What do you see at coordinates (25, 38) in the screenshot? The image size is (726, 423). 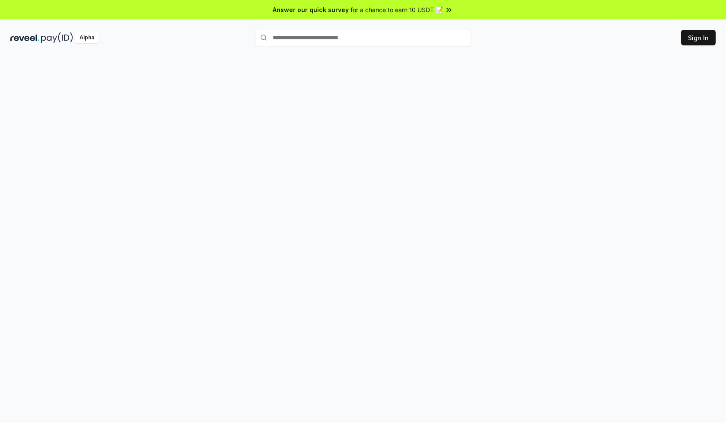 I see `img: reveel_dark` at bounding box center [25, 38].